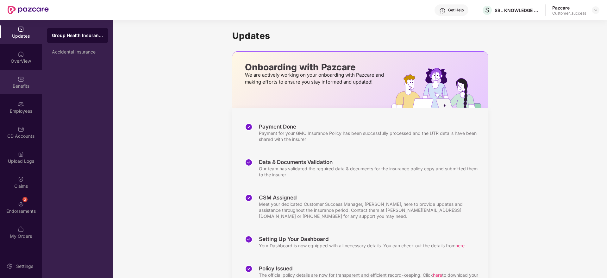  What do you see at coordinates (370, 198) in the screenshot?
I see `div: CSM Assigned` at bounding box center [370, 198].